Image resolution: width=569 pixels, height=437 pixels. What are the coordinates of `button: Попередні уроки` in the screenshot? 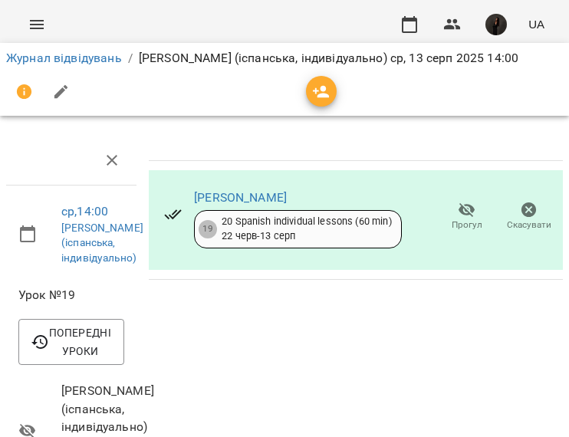 It's located at (71, 342).